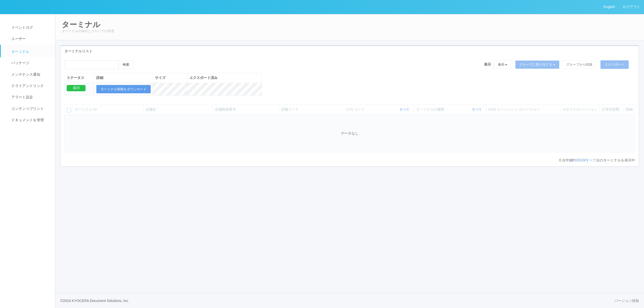 This screenshot has height=308, width=644. Describe the element at coordinates (350, 31) in the screenshot. I see `p: ターミナルの表示とグループの管理` at that location.